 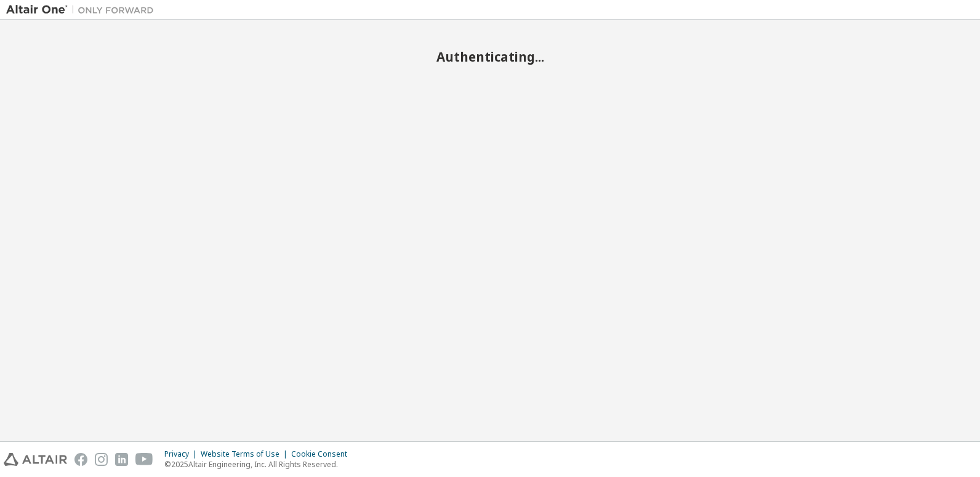 What do you see at coordinates (35, 459) in the screenshot?
I see `img: altair_logo.svg` at bounding box center [35, 459].